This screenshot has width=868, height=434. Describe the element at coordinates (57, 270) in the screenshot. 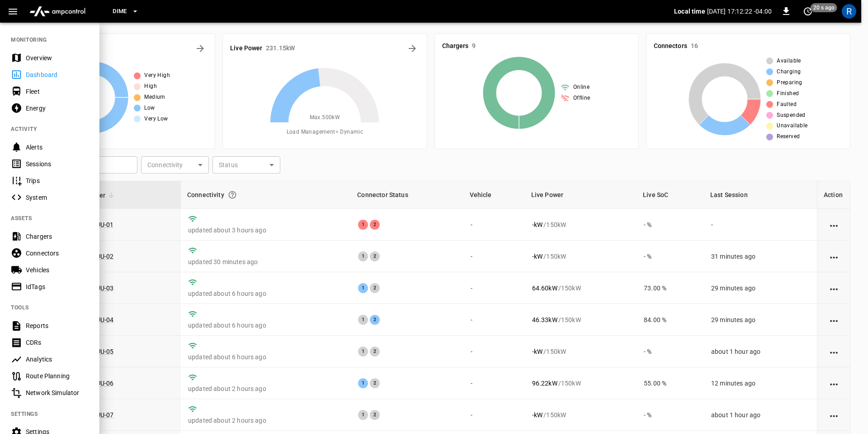

I see `div: Vehicles` at that location.